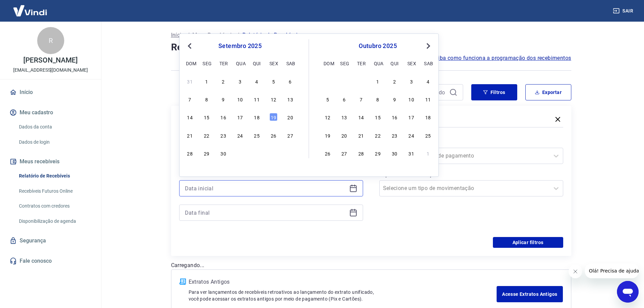  Describe the element at coordinates (378, 135) in the screenshot. I see `div: Choose quarta-feira, 22 de outubro de 2025` at that location.